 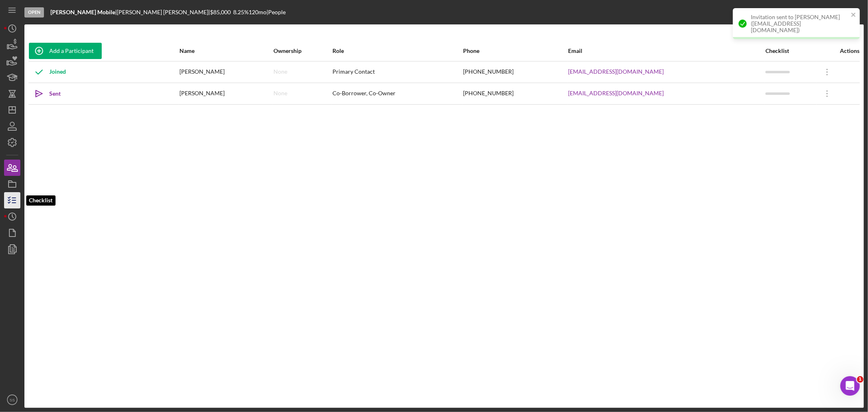 What do you see at coordinates (397, 50) in the screenshot?
I see `div: Role` at bounding box center [397, 50].